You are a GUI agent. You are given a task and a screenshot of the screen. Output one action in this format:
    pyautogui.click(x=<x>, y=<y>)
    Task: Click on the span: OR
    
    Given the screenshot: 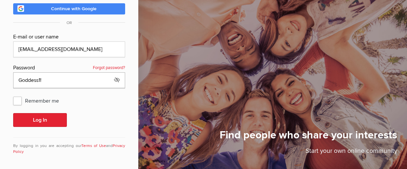 What is the action you would take?
    pyautogui.click(x=69, y=23)
    